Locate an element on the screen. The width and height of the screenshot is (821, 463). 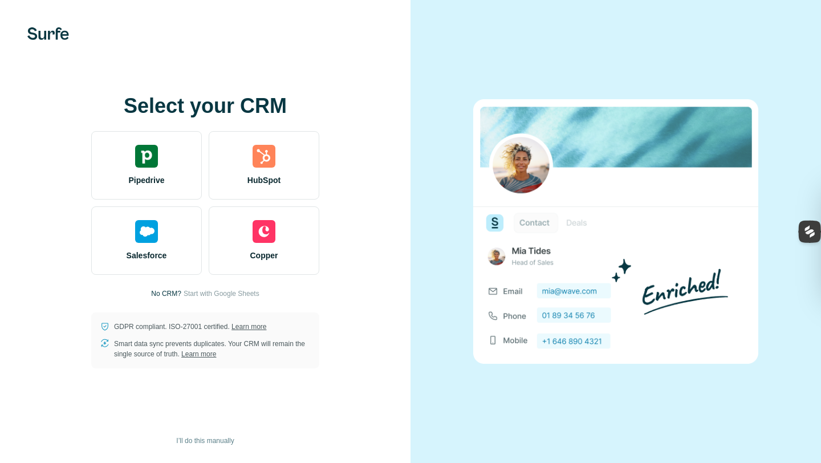
img: none image is located at coordinates (616, 231).